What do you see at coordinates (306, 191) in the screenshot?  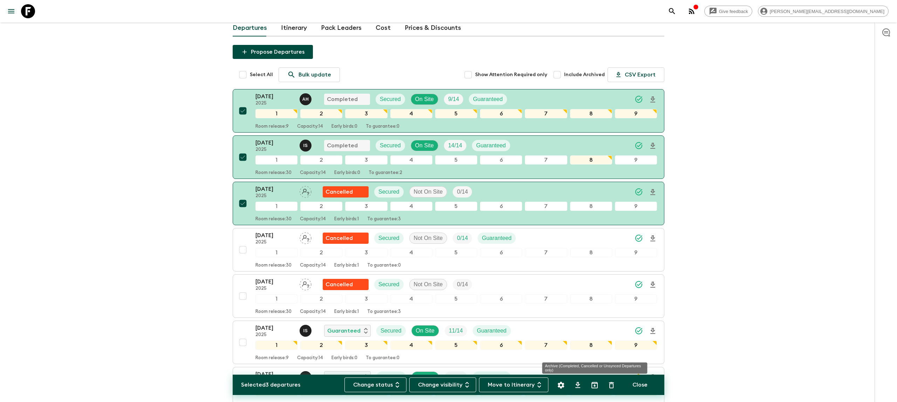 I see `span: Assign pack leader` at bounding box center [306, 191].